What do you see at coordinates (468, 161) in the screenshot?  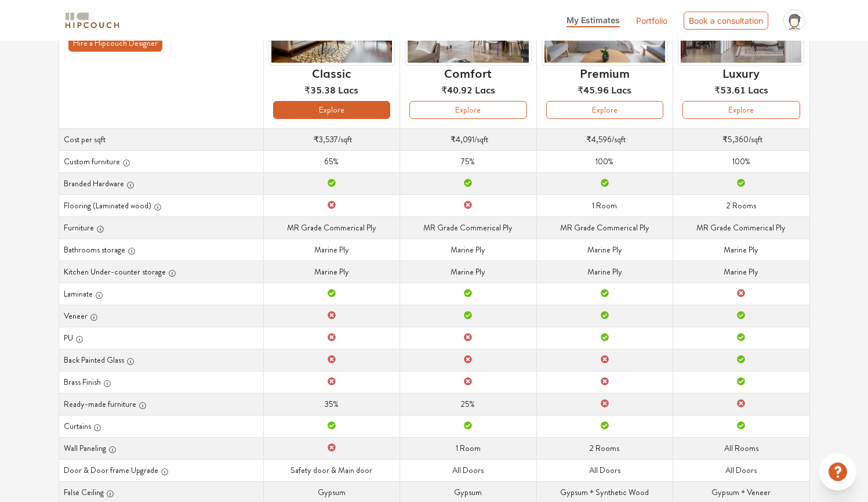 I see `td: 75%` at bounding box center [468, 161].